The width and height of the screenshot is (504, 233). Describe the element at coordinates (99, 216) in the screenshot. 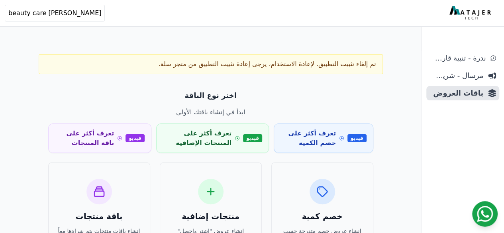

I see `h3: باقة منتجات` at that location.